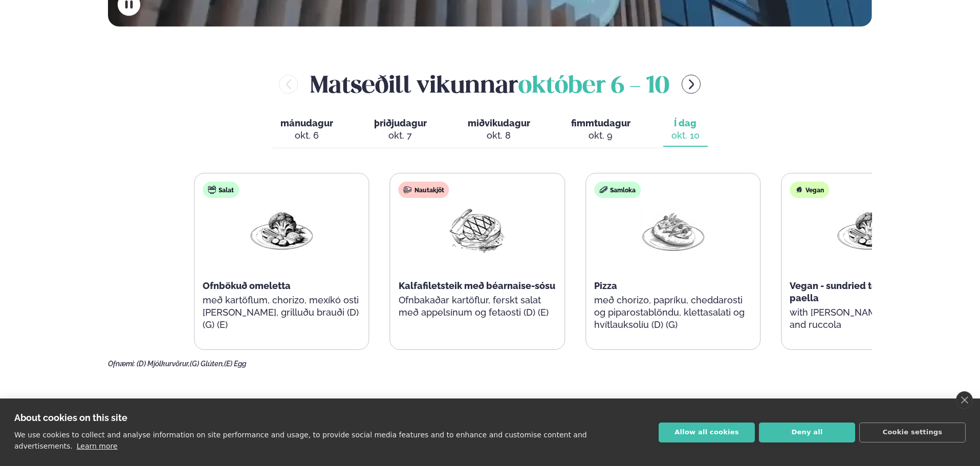 Image resolution: width=980 pixels, height=466 pixels. I want to click on span: Vegan - sundried tomato and olive paella, so click(866, 291).